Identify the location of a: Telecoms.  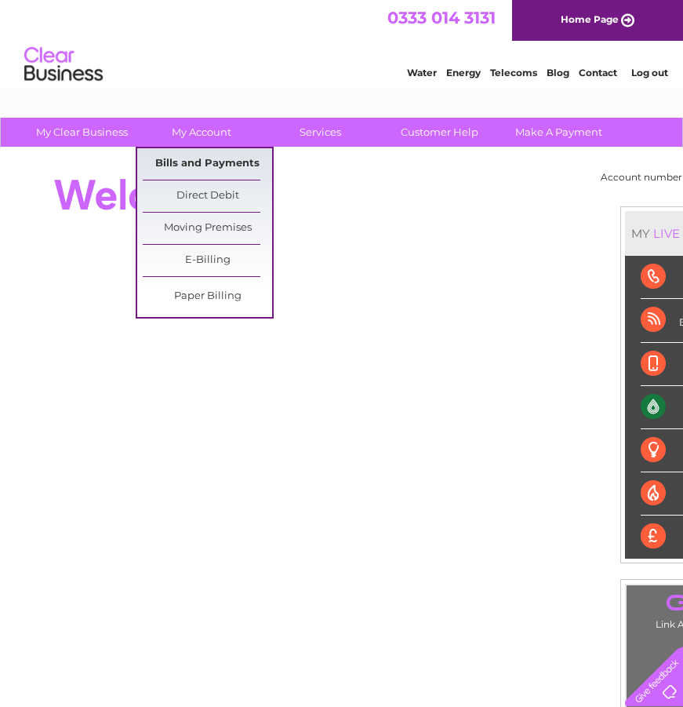
(514, 72).